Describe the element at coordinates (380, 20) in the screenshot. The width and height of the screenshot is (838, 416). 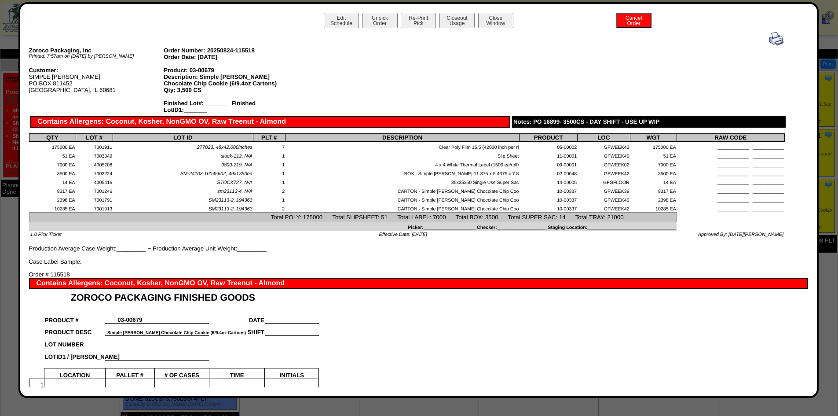
I see `button: UnpickOrder` at that location.